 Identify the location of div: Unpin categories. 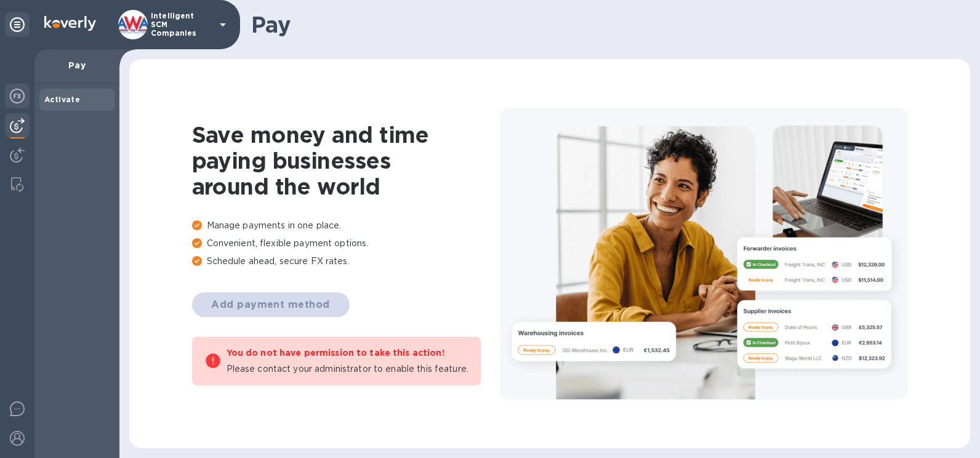
(17, 25).